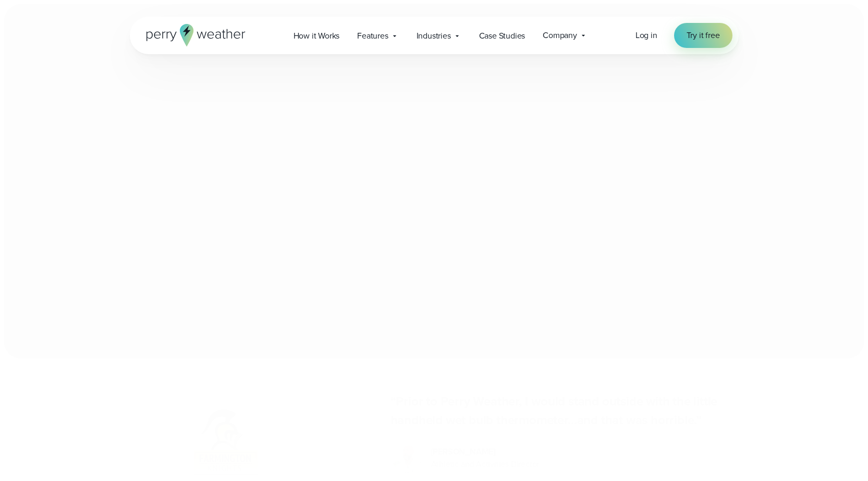 Image resolution: width=868 pixels, height=481 pixels. I want to click on a: Case Studies, so click(502, 35).